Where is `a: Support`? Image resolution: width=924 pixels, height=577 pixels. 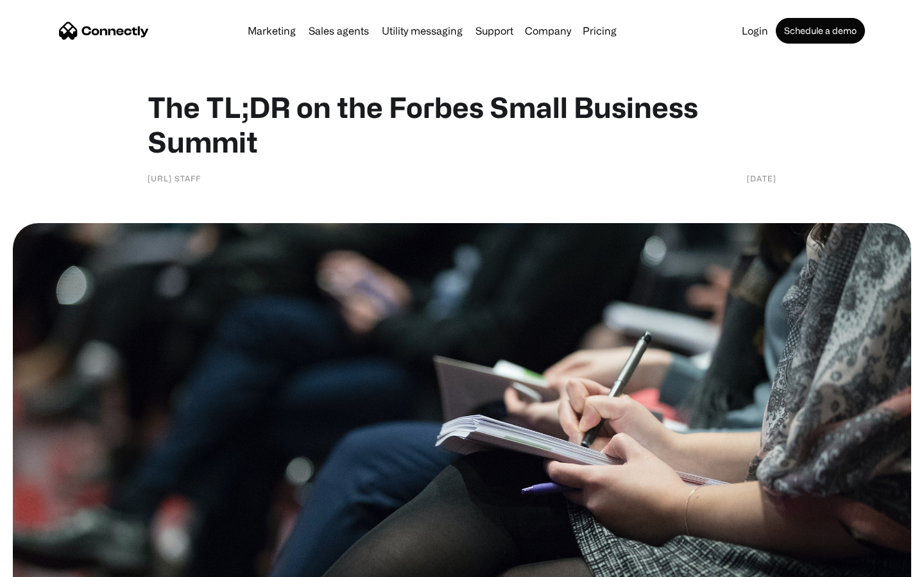
a: Support is located at coordinates (494, 31).